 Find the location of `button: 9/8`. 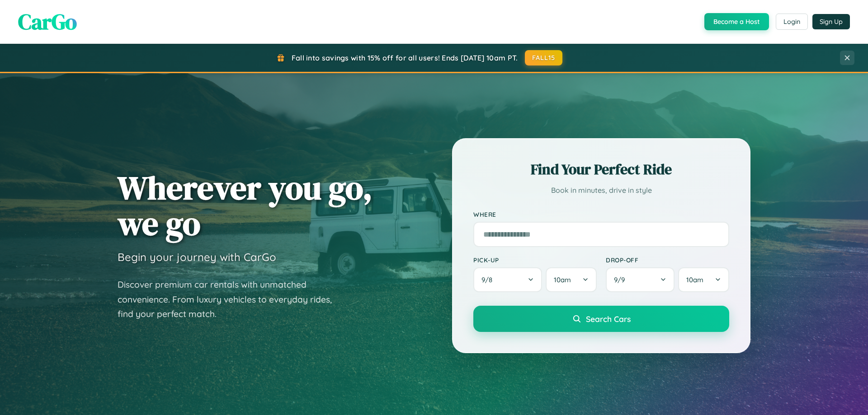

button: 9/8 is located at coordinates (507, 280).